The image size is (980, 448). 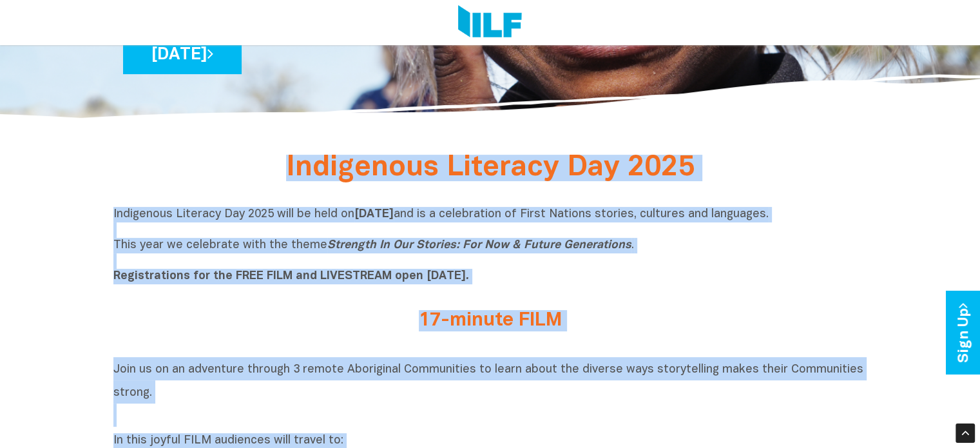 I want to click on h2: 17-minute FILM, so click(x=490, y=320).